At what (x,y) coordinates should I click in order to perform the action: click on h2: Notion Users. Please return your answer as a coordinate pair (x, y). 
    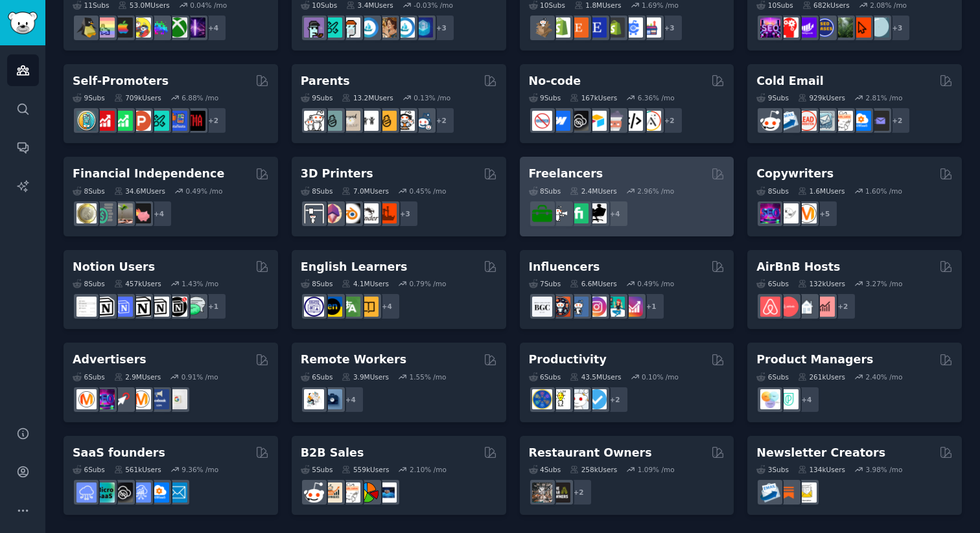
    Looking at the image, I should click on (113, 267).